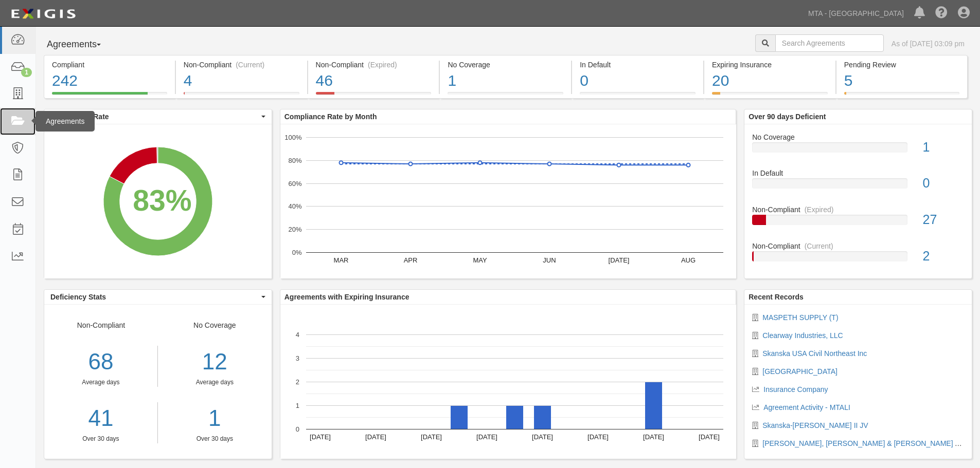  I want to click on text: 20%, so click(294, 229).